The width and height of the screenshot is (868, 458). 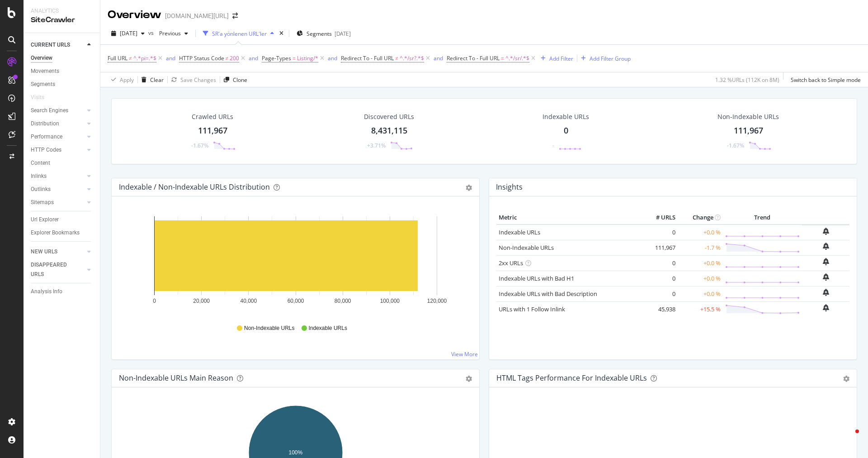 What do you see at coordinates (45, 220) in the screenshot?
I see `div: Url Explorer` at bounding box center [45, 220].